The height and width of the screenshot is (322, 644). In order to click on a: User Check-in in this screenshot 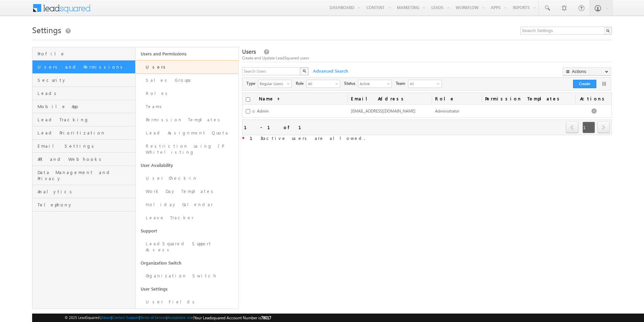, I will do `click(187, 178)`.